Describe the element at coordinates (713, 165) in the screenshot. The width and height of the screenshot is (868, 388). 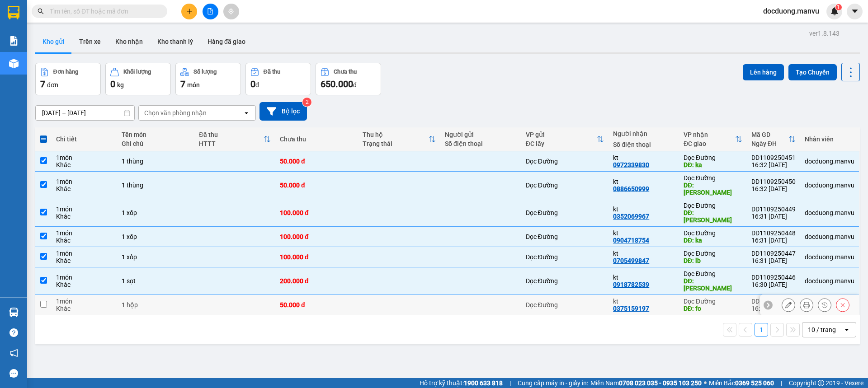
I see `div: DĐ: ka` at that location.